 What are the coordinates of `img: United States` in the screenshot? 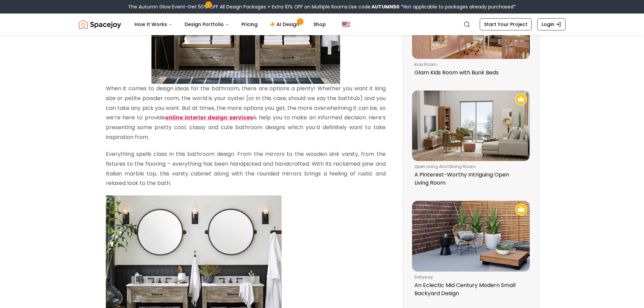 It's located at (346, 24).